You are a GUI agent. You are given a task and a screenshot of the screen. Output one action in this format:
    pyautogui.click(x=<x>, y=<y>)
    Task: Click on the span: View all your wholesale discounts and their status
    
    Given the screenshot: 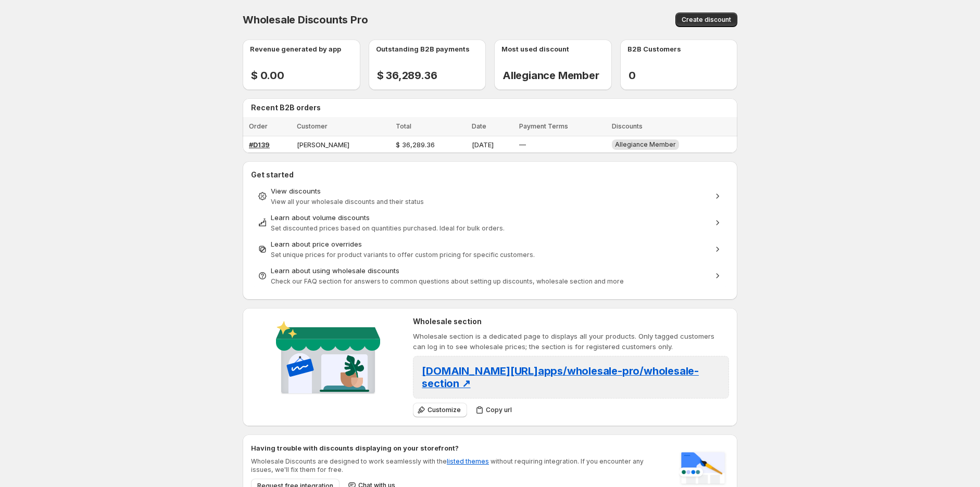 What is the action you would take?
    pyautogui.click(x=347, y=201)
    